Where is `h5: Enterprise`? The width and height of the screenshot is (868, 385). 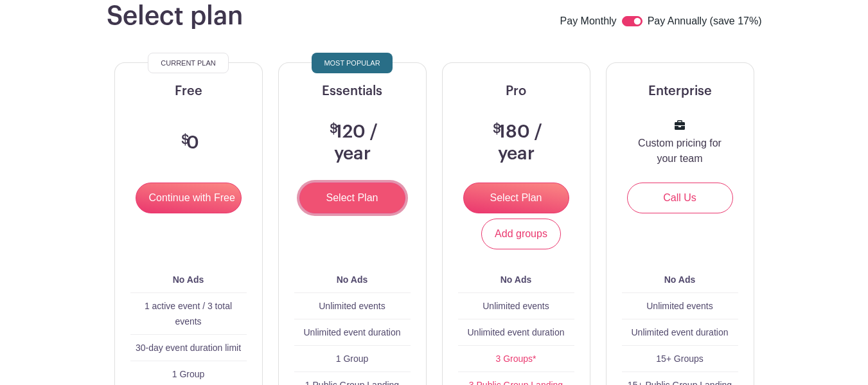 h5: Enterprise is located at coordinates (680, 91).